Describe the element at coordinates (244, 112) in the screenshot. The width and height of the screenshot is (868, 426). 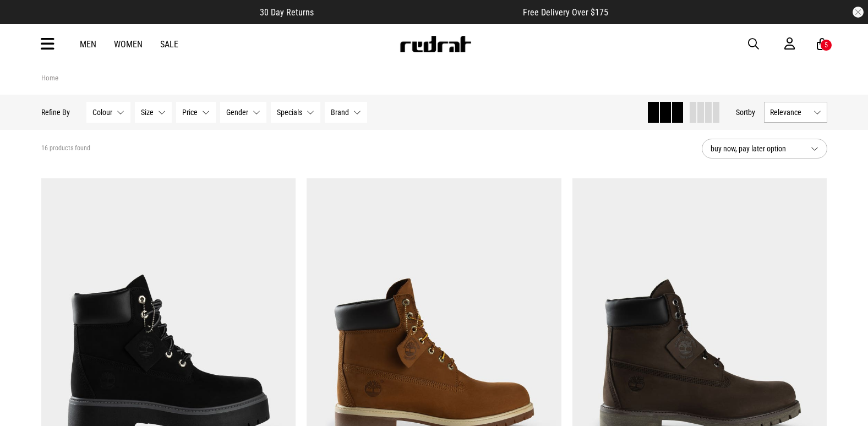
I see `button: Gender` at that location.